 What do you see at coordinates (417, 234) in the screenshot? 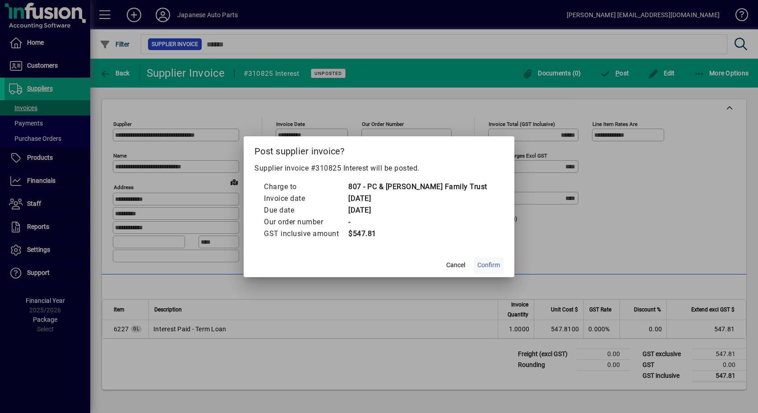
I see `td: $547.81` at bounding box center [417, 234].